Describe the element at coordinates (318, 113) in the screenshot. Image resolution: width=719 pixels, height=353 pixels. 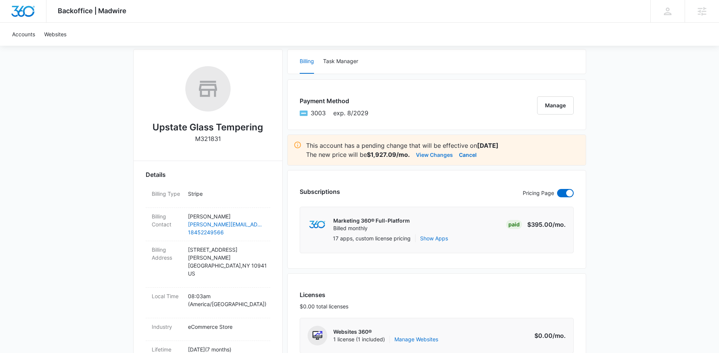
I see `span: American Express ending with` at that location.